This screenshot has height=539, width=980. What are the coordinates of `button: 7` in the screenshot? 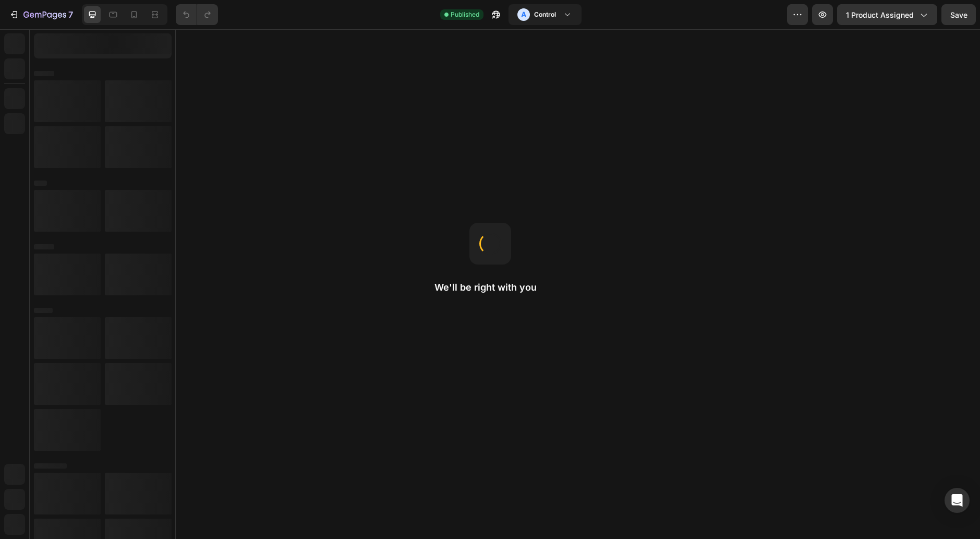 It's located at (40, 15).